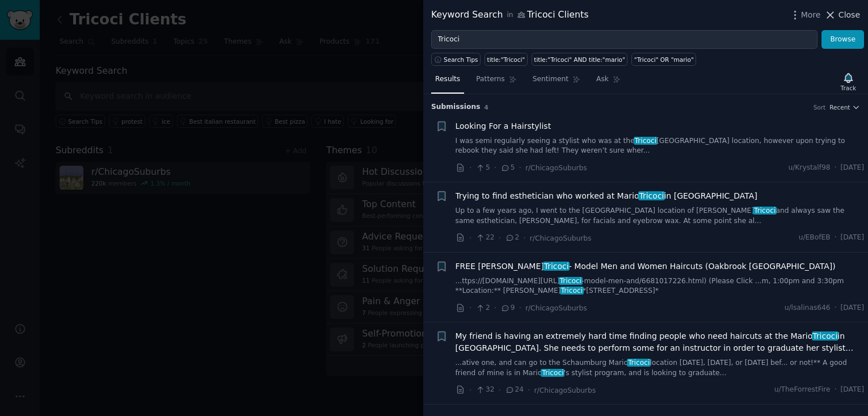  What do you see at coordinates (805, 15) in the screenshot?
I see `button: More` at bounding box center [805, 15].